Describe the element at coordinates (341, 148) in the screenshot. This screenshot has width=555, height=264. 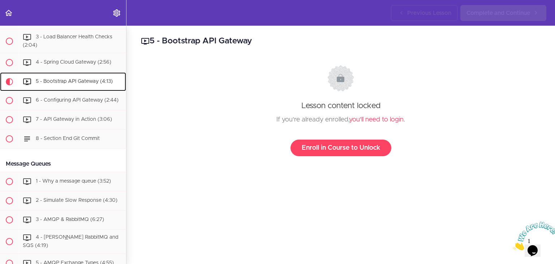
I see `a: Enroll in Course to Unlock` at that location.